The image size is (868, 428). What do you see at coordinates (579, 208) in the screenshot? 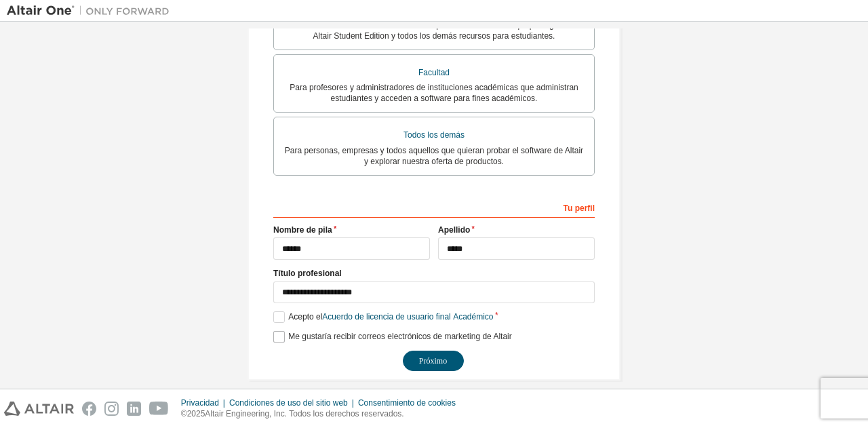
I see `font: Tu perfil` at bounding box center [579, 208].